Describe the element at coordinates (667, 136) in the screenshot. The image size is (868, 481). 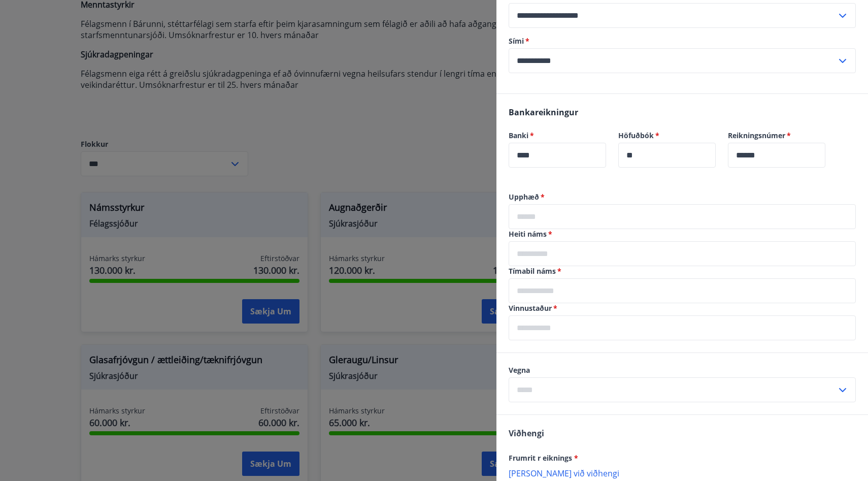
I see `label: Höfuðbók` at that location.